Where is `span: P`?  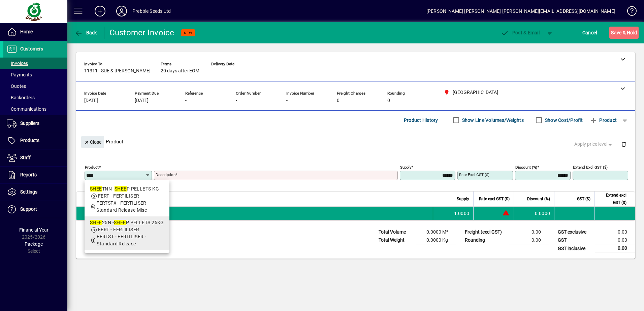 span: P is located at coordinates (514, 33).